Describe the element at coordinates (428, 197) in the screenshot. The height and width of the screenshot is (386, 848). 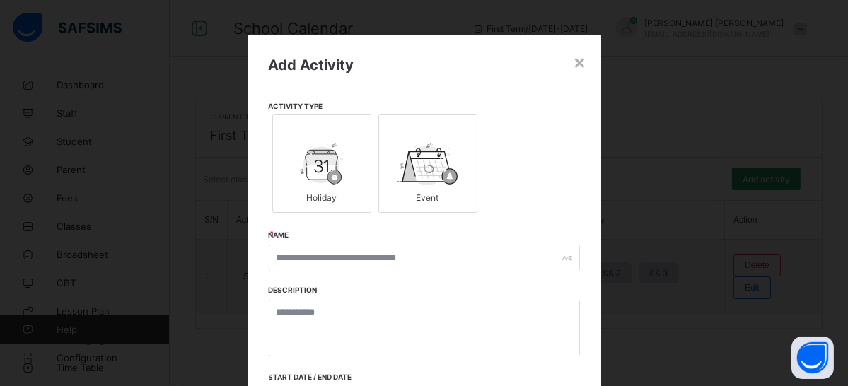
I see `div: Event` at that location.